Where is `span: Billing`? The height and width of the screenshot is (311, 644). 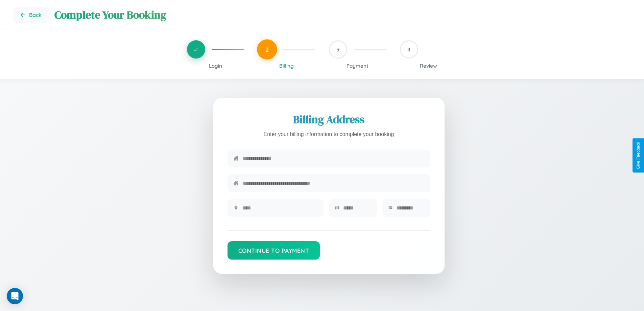
span: Billing is located at coordinates (286, 66).